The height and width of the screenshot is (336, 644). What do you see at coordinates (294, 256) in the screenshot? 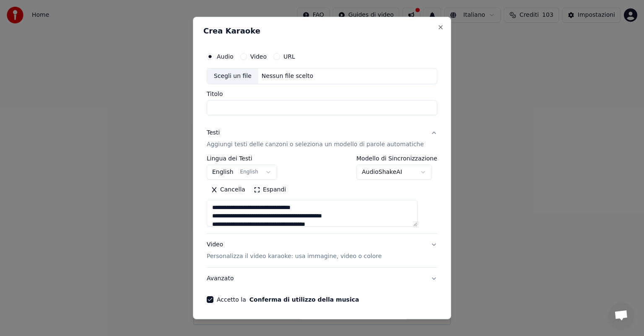
I see `p: Personalizza il video karaoke: usa immagine, video o colore` at bounding box center [294, 256].